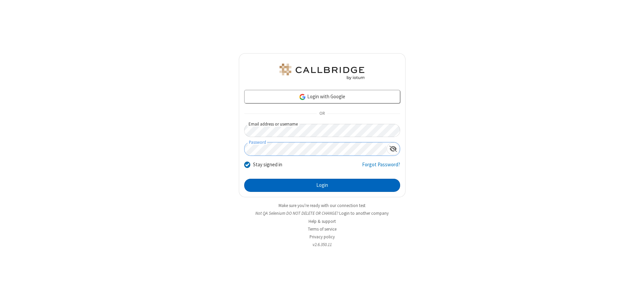 This screenshot has width=644, height=306. I want to click on div: Show password, so click(393, 148).